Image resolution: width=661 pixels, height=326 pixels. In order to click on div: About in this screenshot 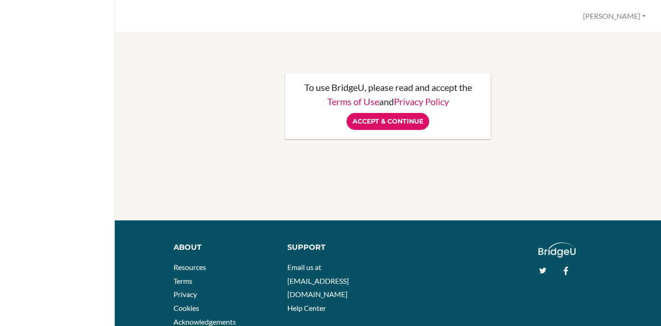, I will do `click(223, 247)`.